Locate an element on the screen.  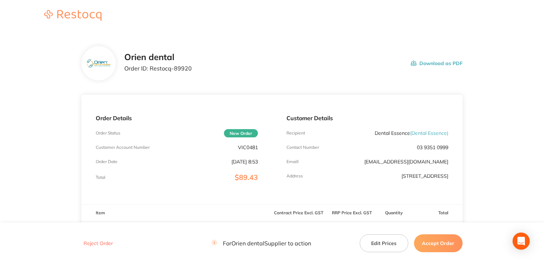
p: Contact Number is located at coordinates (303, 147).